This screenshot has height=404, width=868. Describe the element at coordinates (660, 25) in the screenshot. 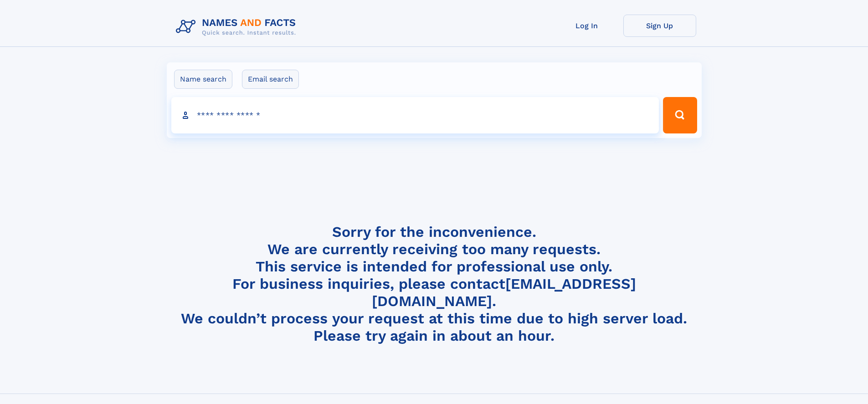

I see `a: Sign Up` at that location.